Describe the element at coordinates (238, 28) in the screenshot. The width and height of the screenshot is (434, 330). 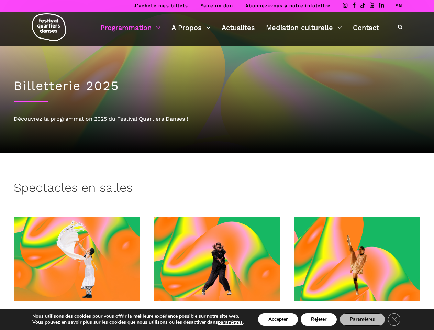
I see `a: Actualités` at that location.